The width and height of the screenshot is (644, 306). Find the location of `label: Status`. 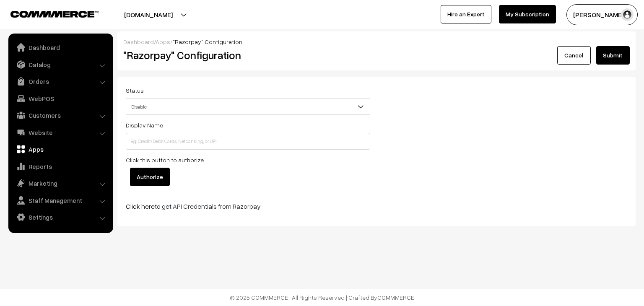

label: Status is located at coordinates (134, 90).